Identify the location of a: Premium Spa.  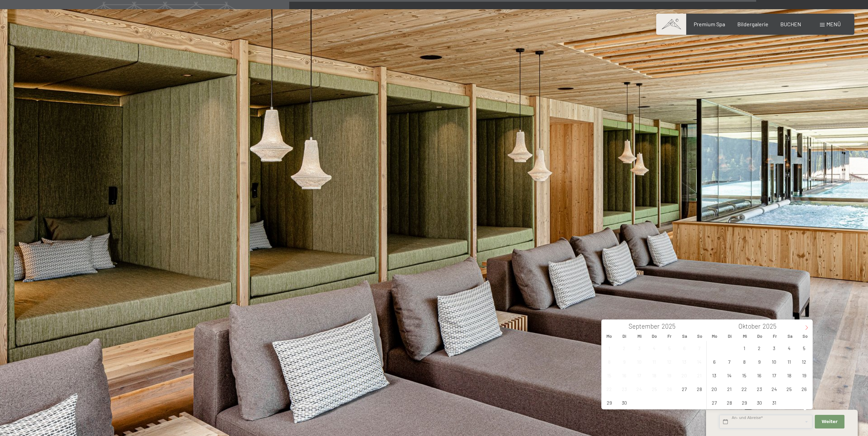
(709, 24).